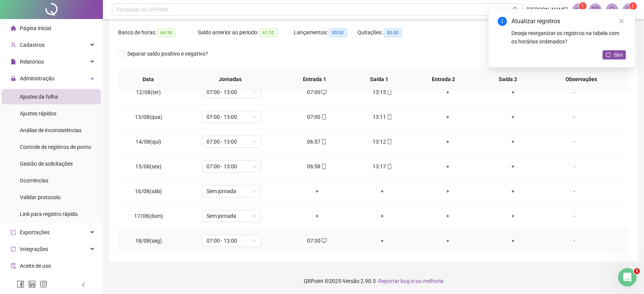 This screenshot has width=644, height=294. Describe the element at coordinates (608, 55) in the screenshot. I see `span: reload` at that location.